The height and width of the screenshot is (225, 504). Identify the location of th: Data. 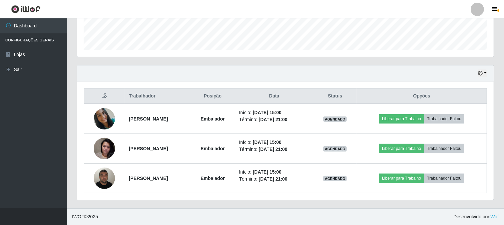
(274, 96).